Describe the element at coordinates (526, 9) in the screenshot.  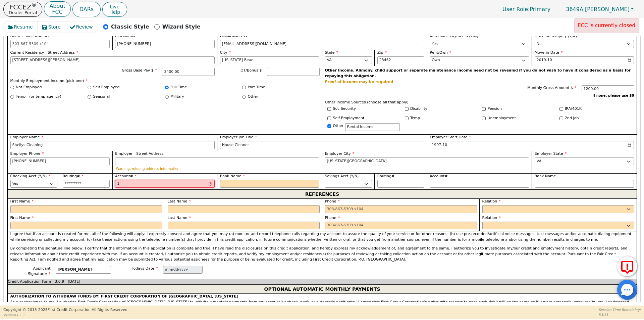
I see `a: User Role:Primary` at that location.